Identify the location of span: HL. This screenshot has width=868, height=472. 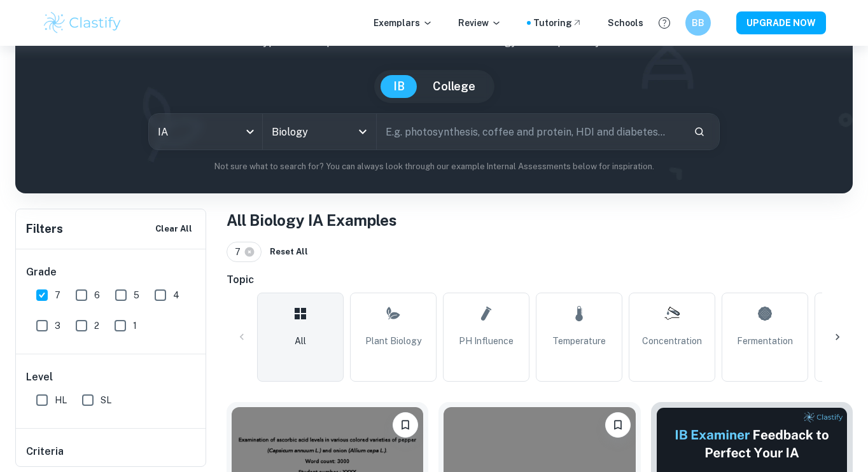
(60, 400).